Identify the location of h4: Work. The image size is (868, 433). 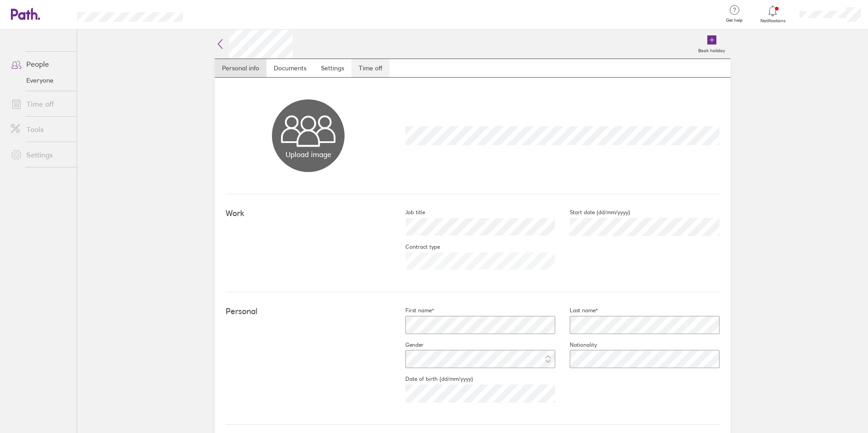
(308, 213).